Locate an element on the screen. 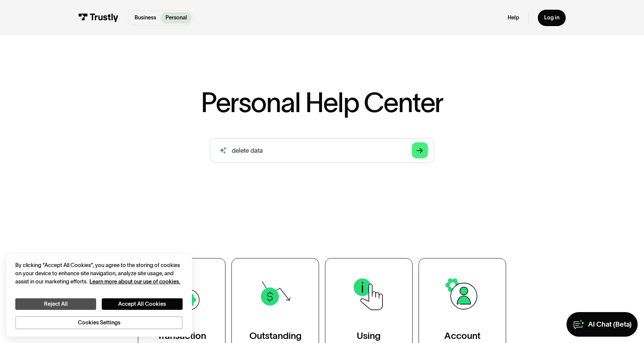  button: Accept All Cookies is located at coordinates (142, 304).